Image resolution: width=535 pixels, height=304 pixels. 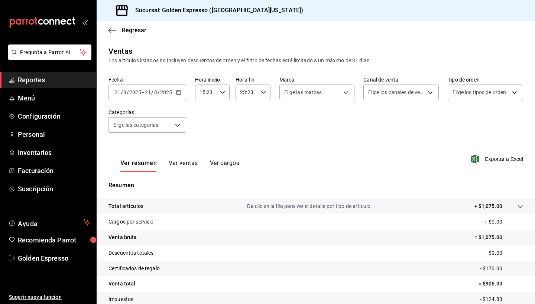 What do you see at coordinates (147, 112) in the screenshot?
I see `label: Categorías` at bounding box center [147, 112].